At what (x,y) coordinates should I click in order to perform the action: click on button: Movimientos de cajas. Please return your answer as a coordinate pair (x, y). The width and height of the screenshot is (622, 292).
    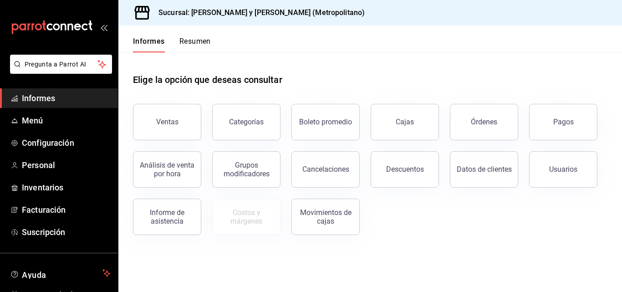
    Looking at the image, I should click on (326, 217).